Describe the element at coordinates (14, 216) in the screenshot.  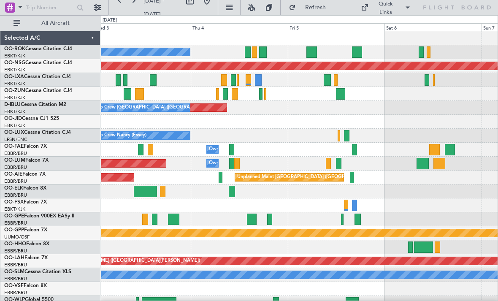
I see `span: OO-GPE` at that location.